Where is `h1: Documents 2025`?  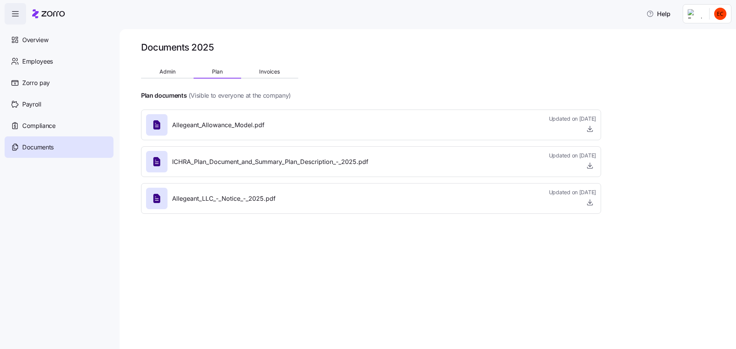
h1: Documents 2025 is located at coordinates (177, 47).